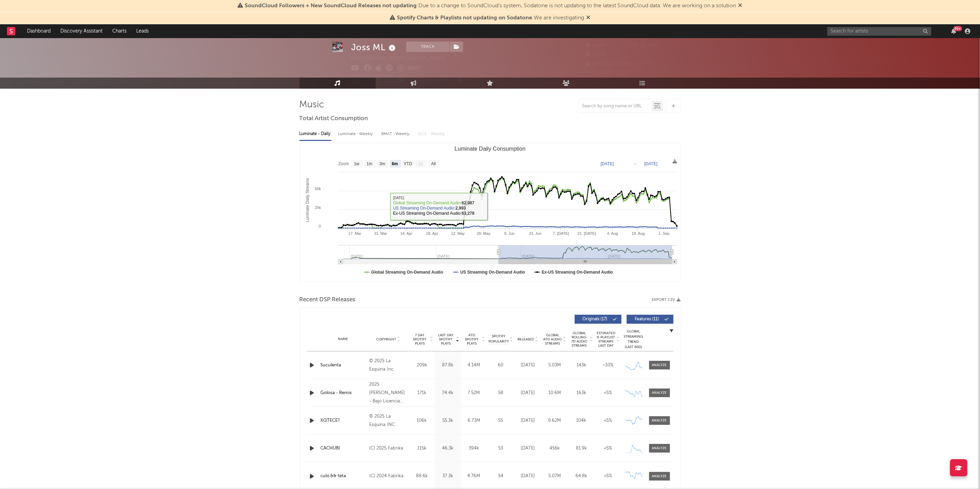  Describe the element at coordinates (608, 366) in the screenshot. I see `div: ~ 10 %` at that location.